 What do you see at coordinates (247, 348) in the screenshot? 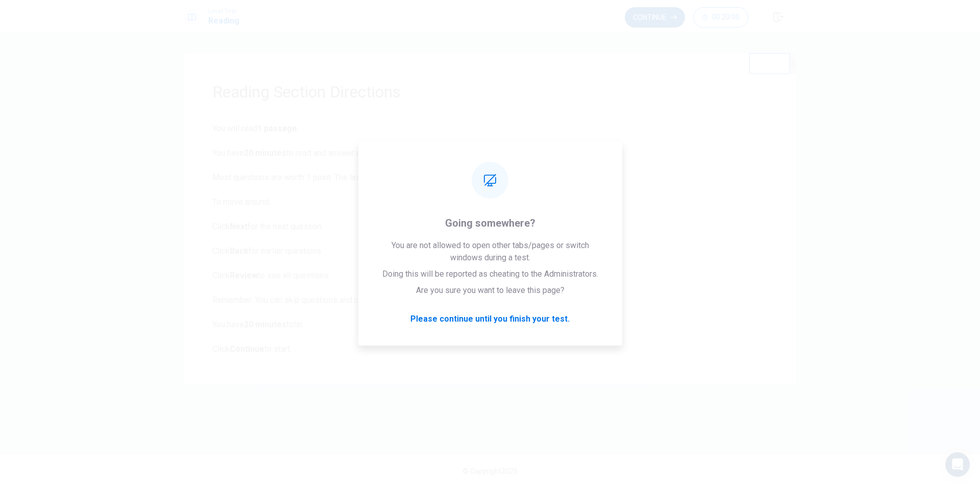
I see `b: Continue` at bounding box center [247, 348].